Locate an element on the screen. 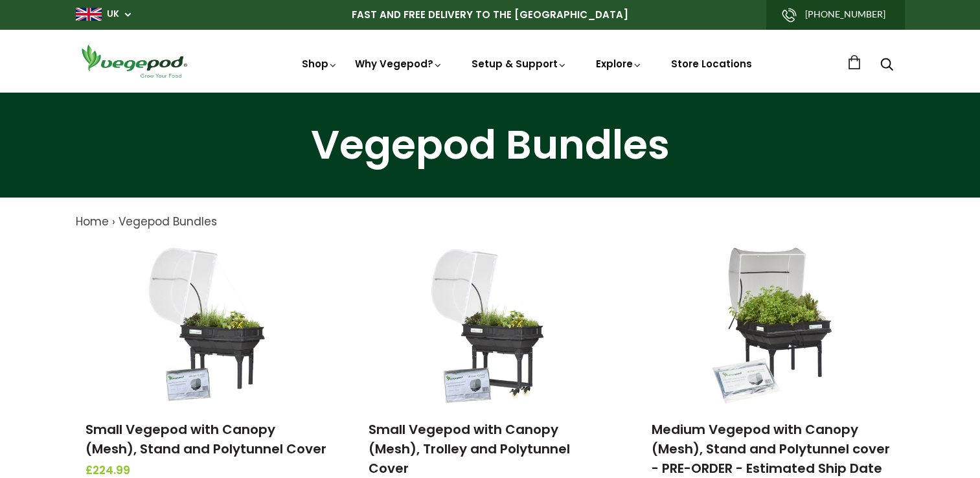  nav: breadcrumbs is located at coordinates (490, 222).